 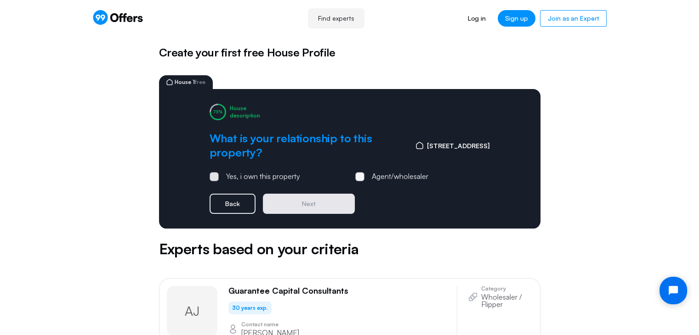 What do you see at coordinates (22, 22) in the screenshot?
I see `button: Open chat widget` at bounding box center [22, 22].